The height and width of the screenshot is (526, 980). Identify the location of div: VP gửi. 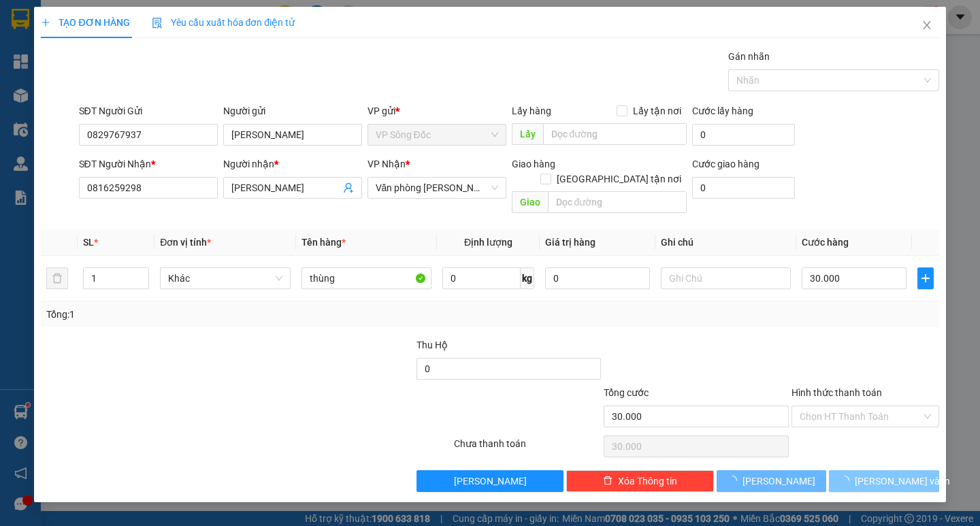
(437, 111).